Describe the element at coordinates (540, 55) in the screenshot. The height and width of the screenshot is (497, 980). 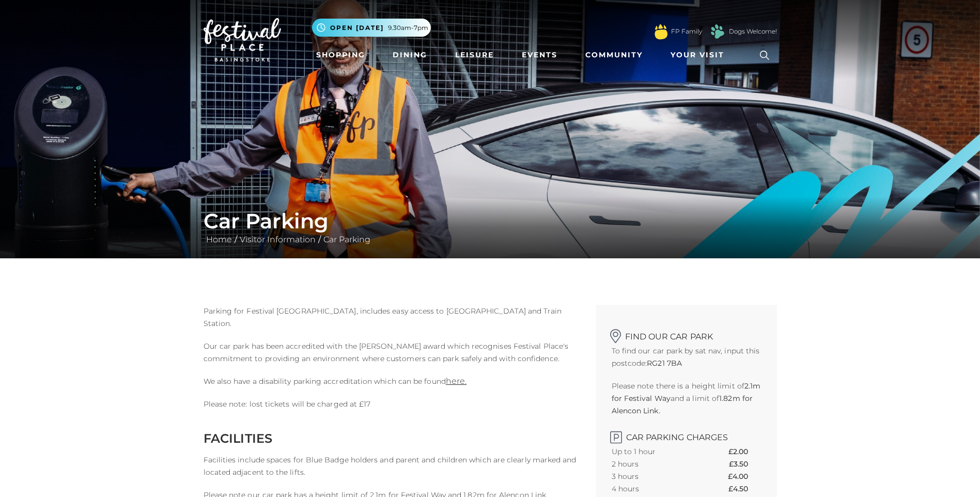
I see `a: Events` at that location.